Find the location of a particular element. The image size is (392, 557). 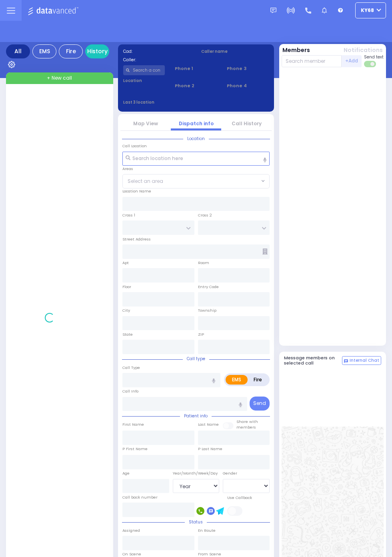

div: Fire is located at coordinates (71, 51).